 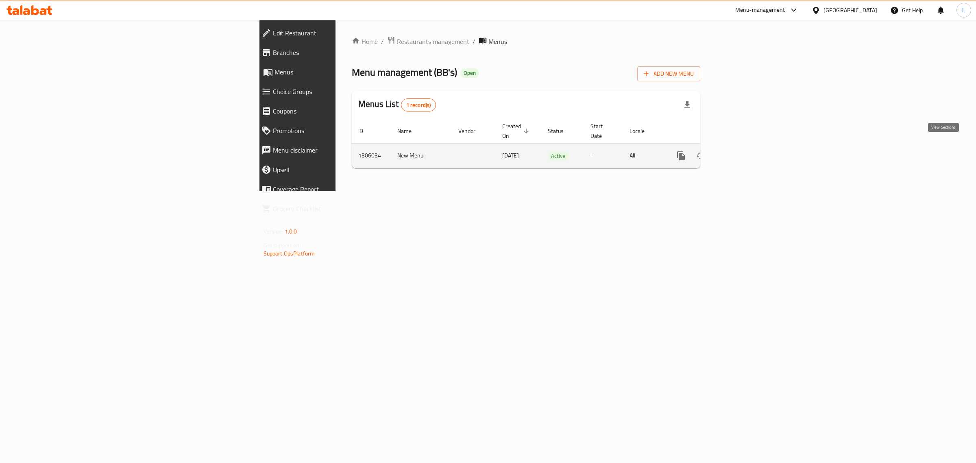 I want to click on span: Name, so click(x=410, y=131).